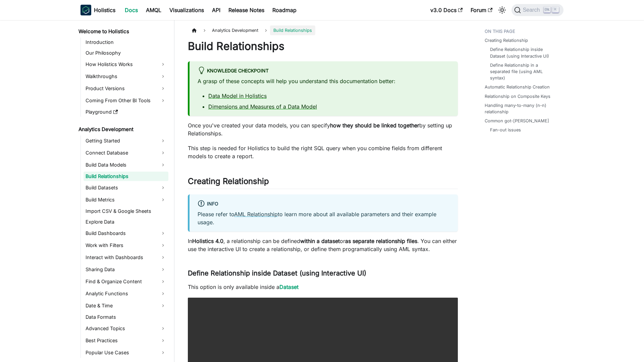  I want to click on a: Advanced Topics, so click(126, 328).